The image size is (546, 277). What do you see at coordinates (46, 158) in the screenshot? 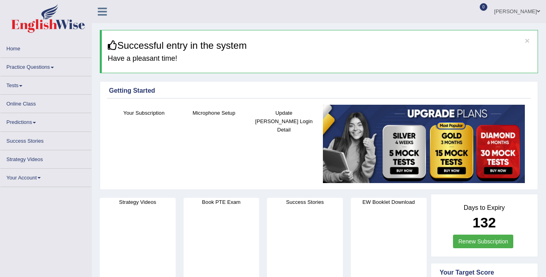
I see `a: Strategy Videos` at bounding box center [46, 158].